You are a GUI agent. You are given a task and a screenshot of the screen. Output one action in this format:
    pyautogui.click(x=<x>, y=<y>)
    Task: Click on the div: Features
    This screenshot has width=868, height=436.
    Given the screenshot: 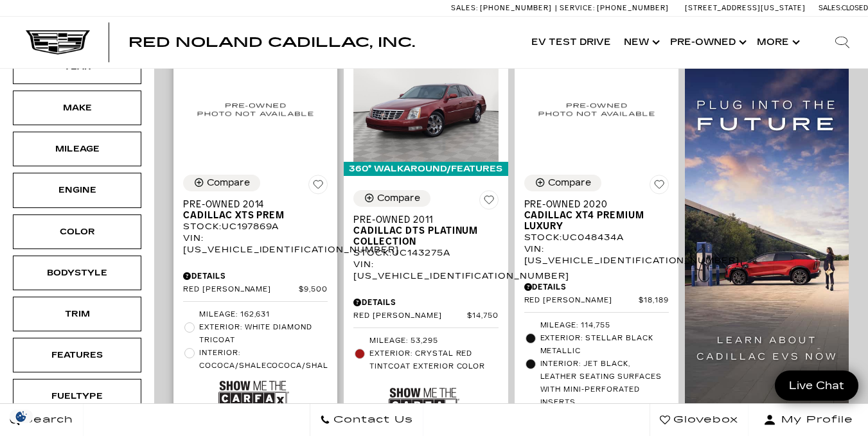 What is the action you would take?
    pyautogui.click(x=77, y=355)
    